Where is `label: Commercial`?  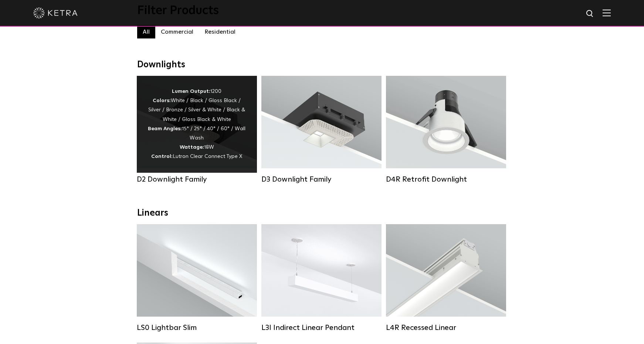 label: Commercial is located at coordinates (177, 32).